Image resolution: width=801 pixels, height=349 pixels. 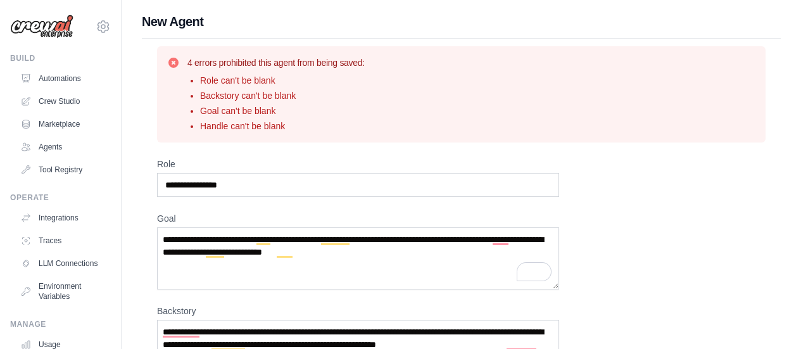 What do you see at coordinates (358, 258) in the screenshot?
I see `textarea: To enrich screen reader interactions, please activate Accessibility in Grammarly extension settings` at bounding box center [358, 258].